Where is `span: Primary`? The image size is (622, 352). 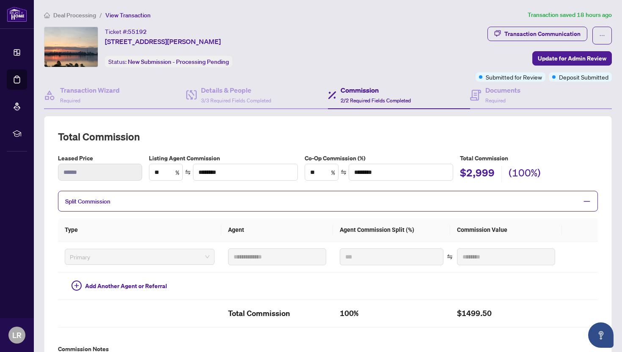 span: Primary is located at coordinates (140, 257).